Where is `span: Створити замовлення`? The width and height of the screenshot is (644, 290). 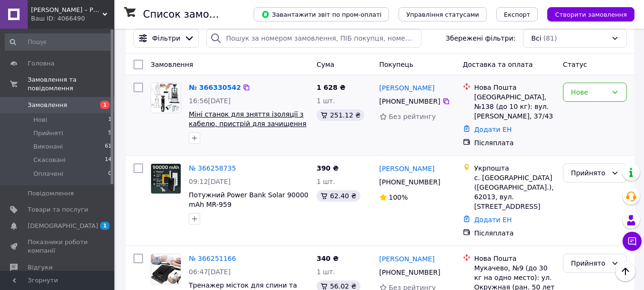
span: Створити замовлення is located at coordinates (591, 14).